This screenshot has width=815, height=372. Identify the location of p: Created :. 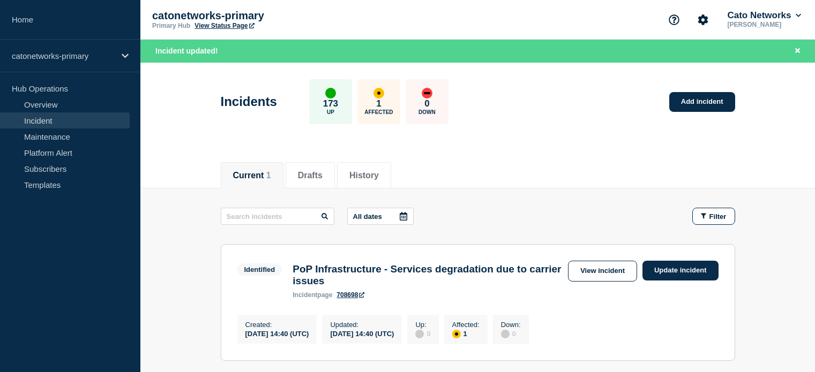
(277, 325).